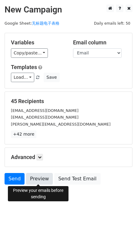 The image size is (137, 246). Describe the element at coordinates (69, 101) in the screenshot. I see `h5: 45 Recipients` at that location.